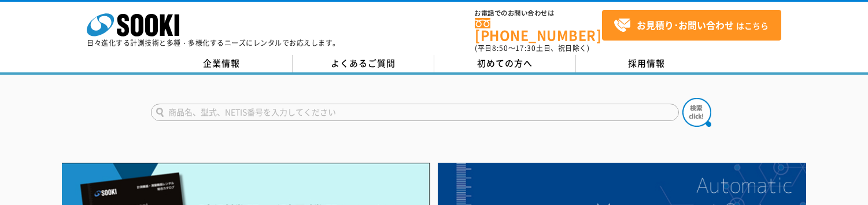 The width and height of the screenshot is (868, 205). I want to click on span: お電話でのお問い合わせは, so click(538, 13).